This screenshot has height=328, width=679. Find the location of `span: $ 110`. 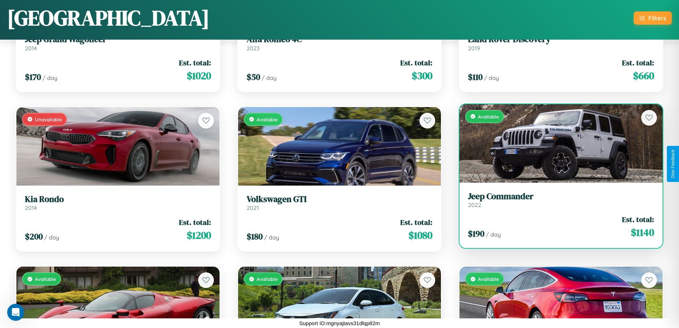

span: $ 110 is located at coordinates (475, 77).